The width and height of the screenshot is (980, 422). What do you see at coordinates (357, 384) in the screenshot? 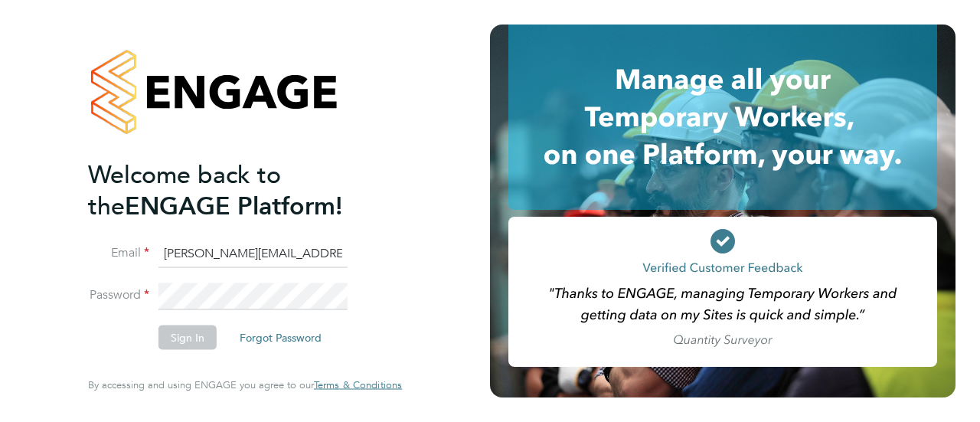
I see `span: Terms & Conditions` at bounding box center [357, 384].